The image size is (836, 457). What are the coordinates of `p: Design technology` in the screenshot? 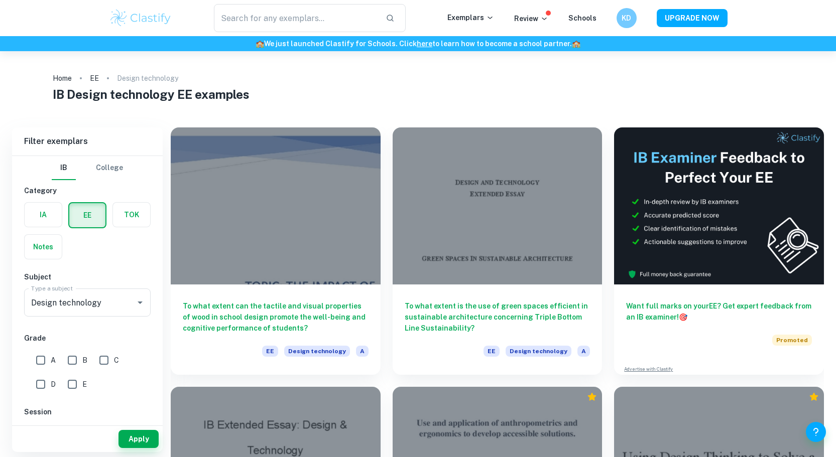 It's located at (148, 78).